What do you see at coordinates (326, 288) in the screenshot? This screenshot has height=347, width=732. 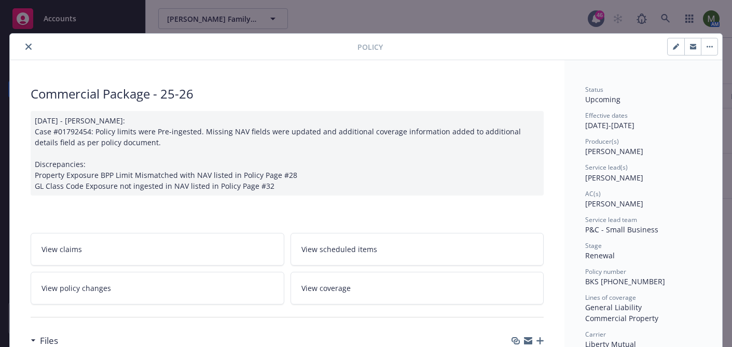 I see `span: View coverage` at bounding box center [326, 288].